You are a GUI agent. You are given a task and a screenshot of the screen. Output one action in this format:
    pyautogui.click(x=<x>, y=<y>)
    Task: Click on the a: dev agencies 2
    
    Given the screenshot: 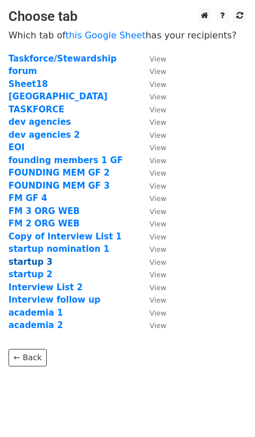 What is the action you would take?
    pyautogui.click(x=44, y=135)
    